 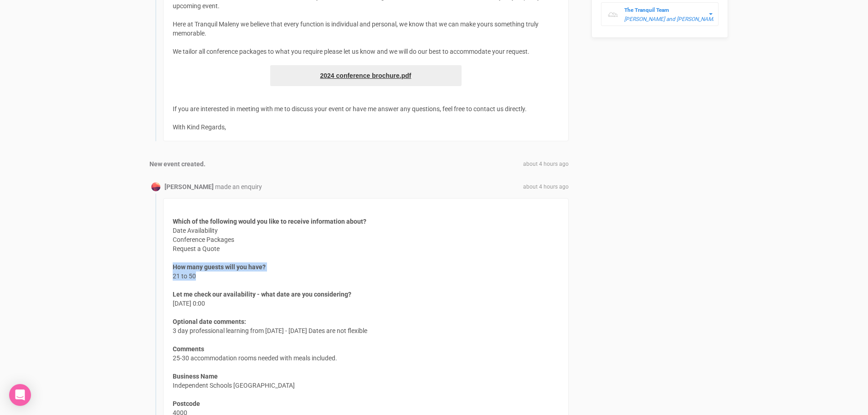 What do you see at coordinates (269, 222) in the screenshot?
I see `strong: Which of the following would you like to receive information about?` at bounding box center [269, 222].